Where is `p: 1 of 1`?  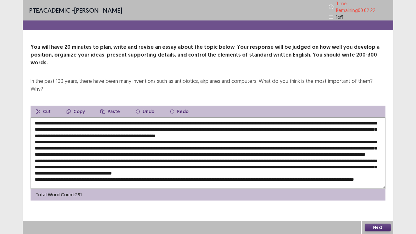
p: 1 of 1 is located at coordinates (340, 17).